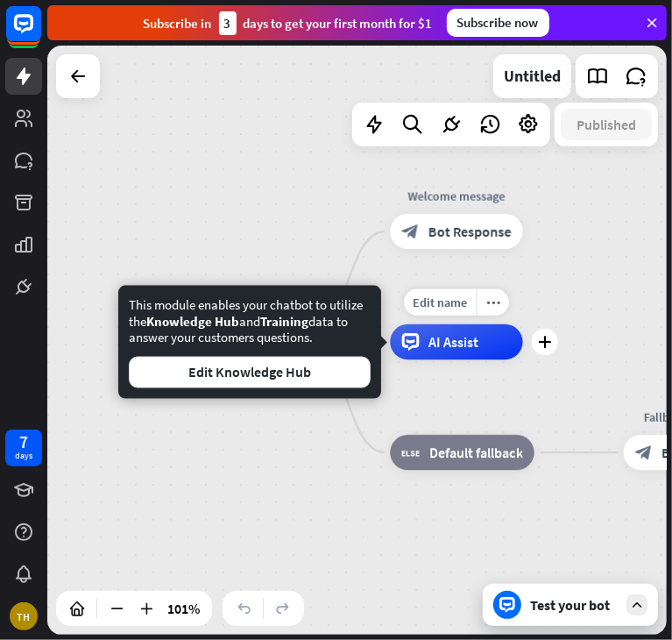 This screenshot has width=672, height=640. Describe the element at coordinates (607, 124) in the screenshot. I see `button: Published` at that location.